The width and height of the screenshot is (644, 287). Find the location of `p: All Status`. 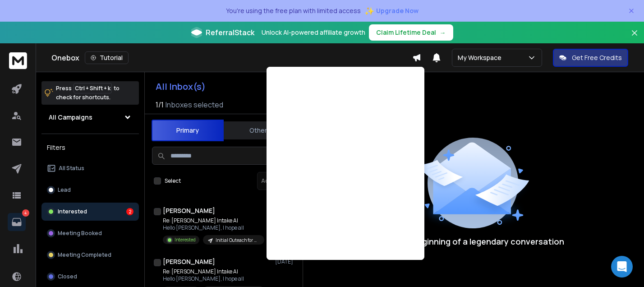

p: All Status is located at coordinates (71, 169).